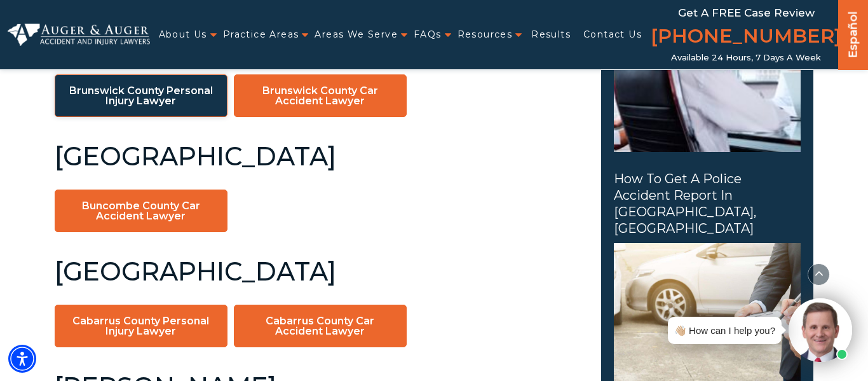  Describe the element at coordinates (746, 58) in the screenshot. I see `span: Available 24 Hours, 7 Days a Week` at that location.